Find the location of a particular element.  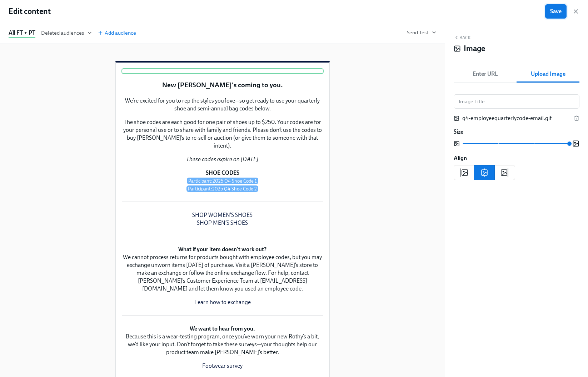

button: center aligned is located at coordinates (485, 173).